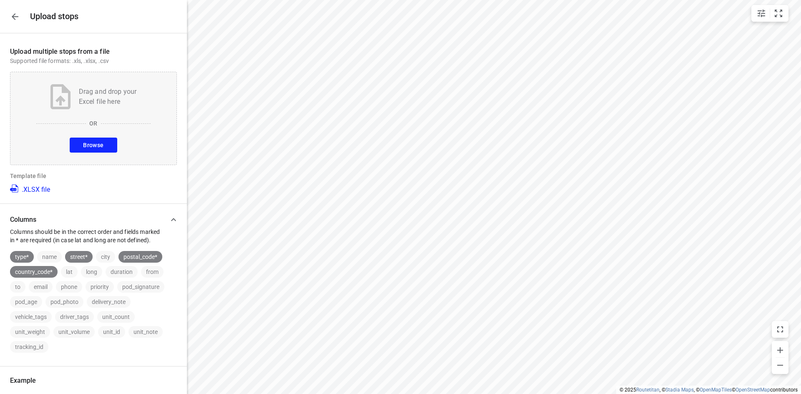 Image resolution: width=801 pixels, height=394 pixels. What do you see at coordinates (93, 380) in the screenshot?
I see `p: Example` at bounding box center [93, 380].